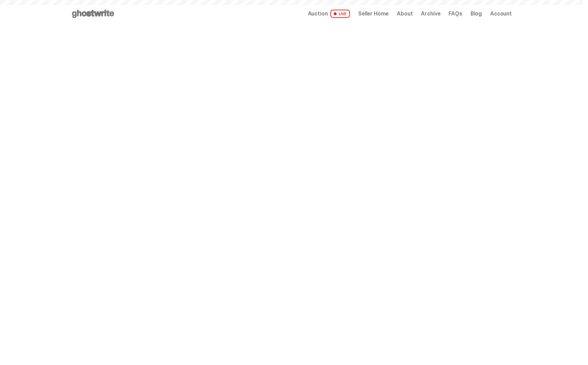 The image size is (588, 365). Describe the element at coordinates (373, 13) in the screenshot. I see `span: Seller Home` at that location.